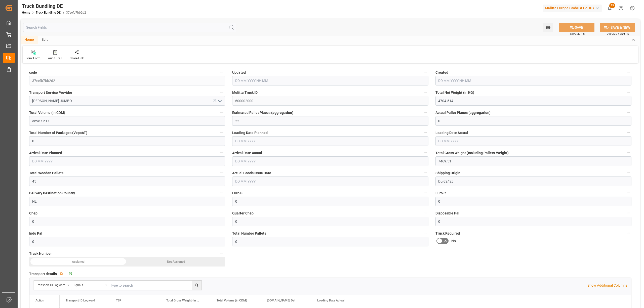  What do you see at coordinates (425, 72) in the screenshot?
I see `button: Updated` at bounding box center [425, 72].